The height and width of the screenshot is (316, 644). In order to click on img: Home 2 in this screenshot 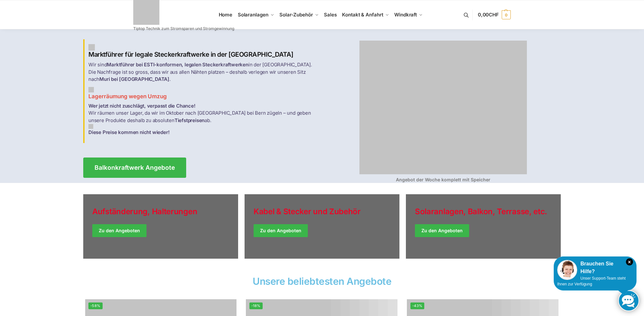, I will do `click(91, 90)`.